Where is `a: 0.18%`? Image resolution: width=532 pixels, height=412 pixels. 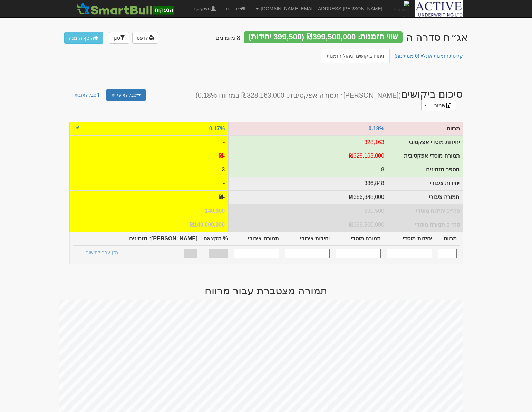
a: 0.18% is located at coordinates (376, 128).